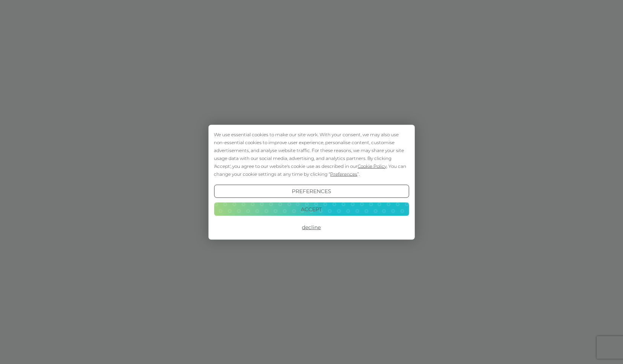 The height and width of the screenshot is (364, 623). I want to click on button: Accept, so click(312, 209).